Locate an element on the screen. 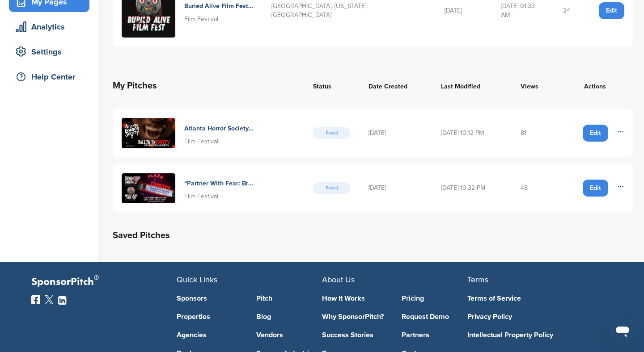 The height and width of the screenshot is (352, 644). th: Last Modified is located at coordinates (472, 86).